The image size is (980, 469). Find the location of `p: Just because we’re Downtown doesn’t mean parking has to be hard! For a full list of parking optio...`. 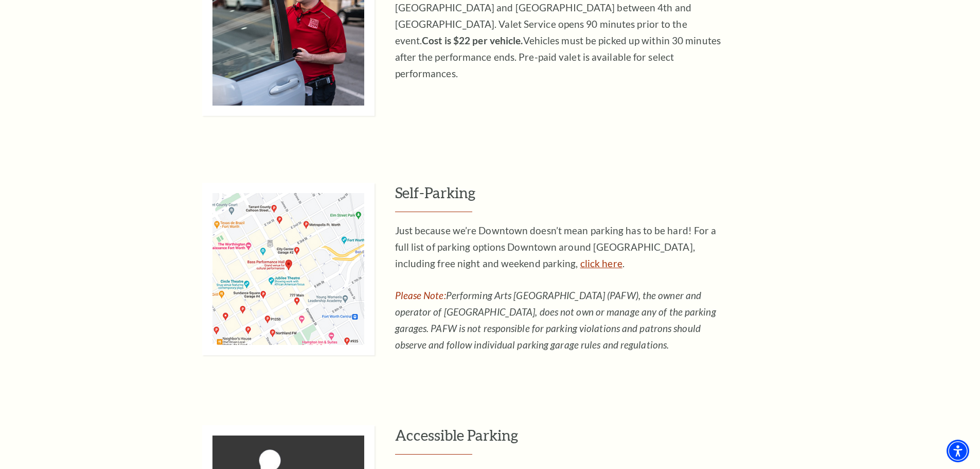

p: Just because we’re Downtown doesn’t mean parking has to be hard! For a full list of parking optio... is located at coordinates (562, 247).